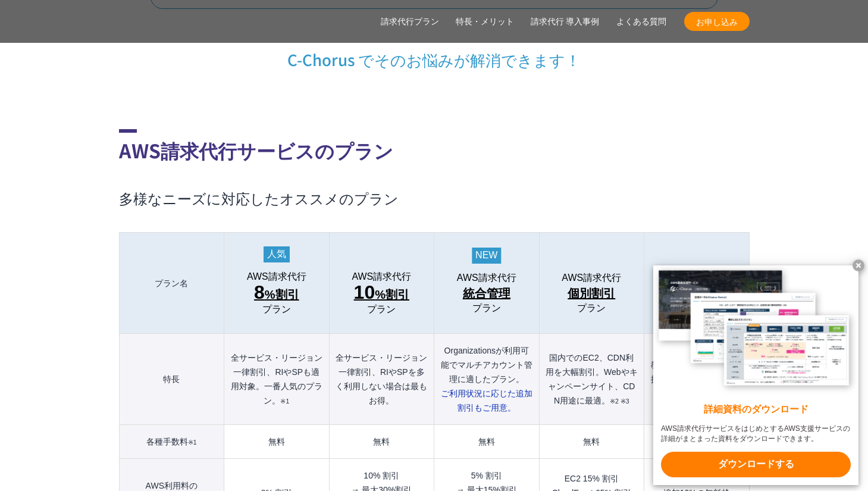 Image resolution: width=868 pixels, height=491 pixels. What do you see at coordinates (382, 293) in the screenshot?
I see `a: AWS請求代行 10%割引プラン` at bounding box center [382, 293].